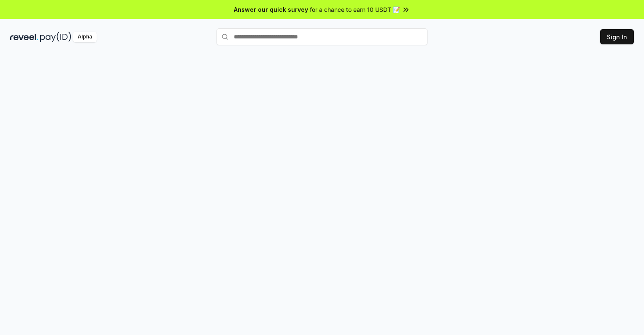 The width and height of the screenshot is (644, 335). Describe the element at coordinates (355, 9) in the screenshot. I see `span: for a chance to earn 10 USDT 📝` at that location.